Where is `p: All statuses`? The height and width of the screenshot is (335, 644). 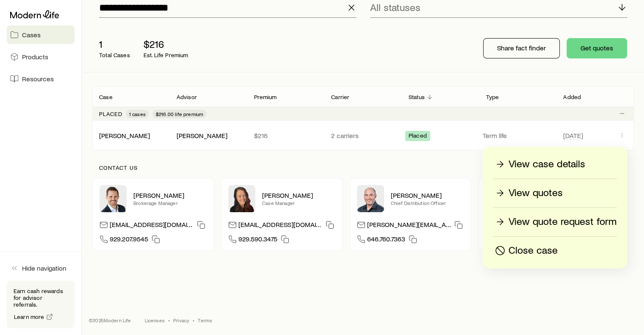
p: All statuses is located at coordinates (395, 7).